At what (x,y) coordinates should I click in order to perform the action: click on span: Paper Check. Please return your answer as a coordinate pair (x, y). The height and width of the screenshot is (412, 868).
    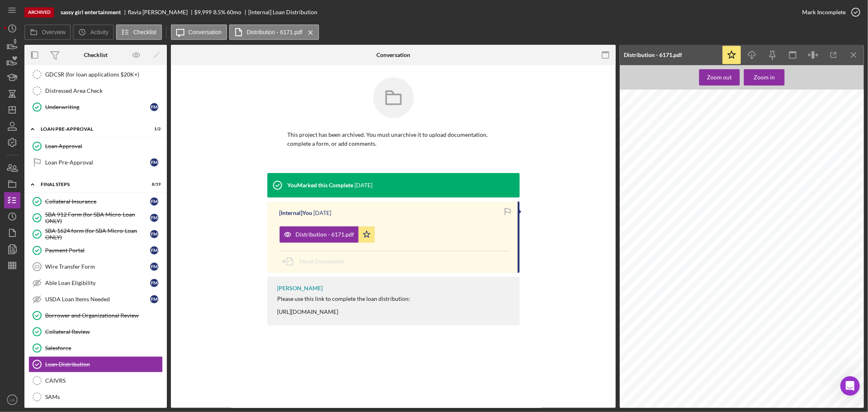
    Looking at the image, I should click on (809, 299).